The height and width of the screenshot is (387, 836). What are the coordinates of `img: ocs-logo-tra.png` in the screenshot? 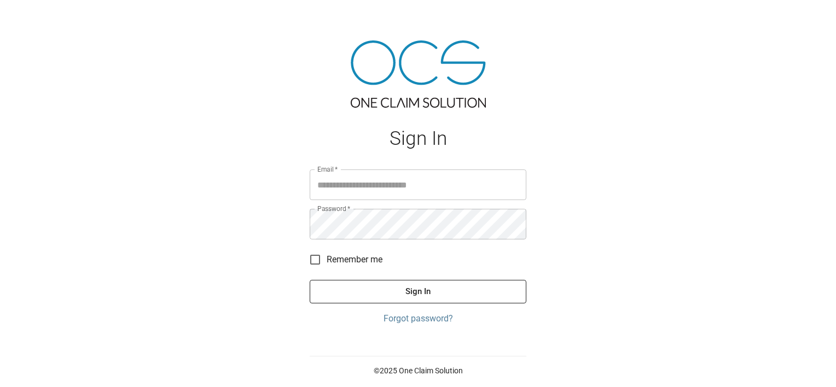 It's located at (418, 74).